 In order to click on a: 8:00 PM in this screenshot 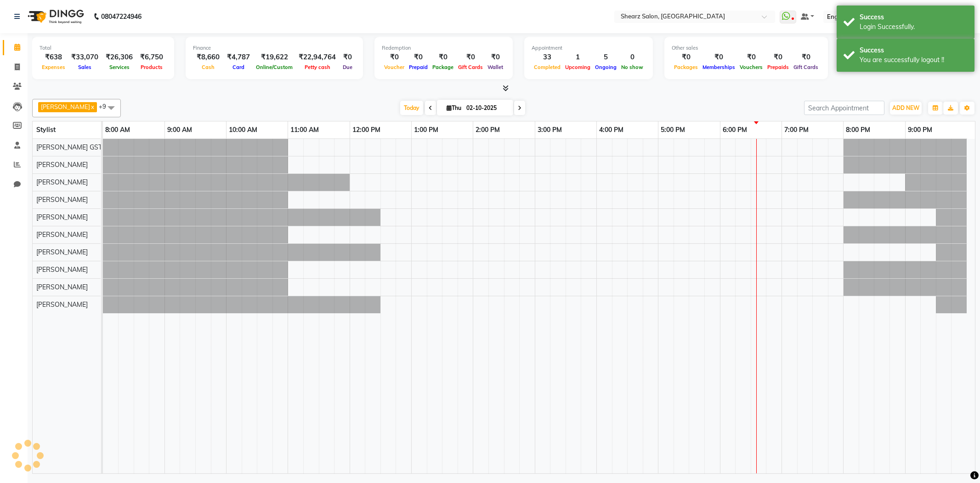, I will do `click(857, 129)`.